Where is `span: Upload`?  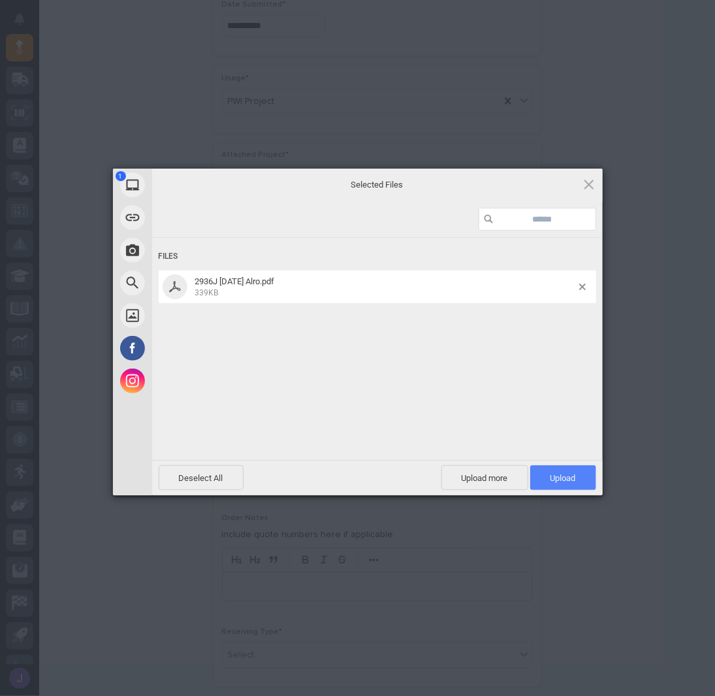
span: Upload is located at coordinates (563, 478).